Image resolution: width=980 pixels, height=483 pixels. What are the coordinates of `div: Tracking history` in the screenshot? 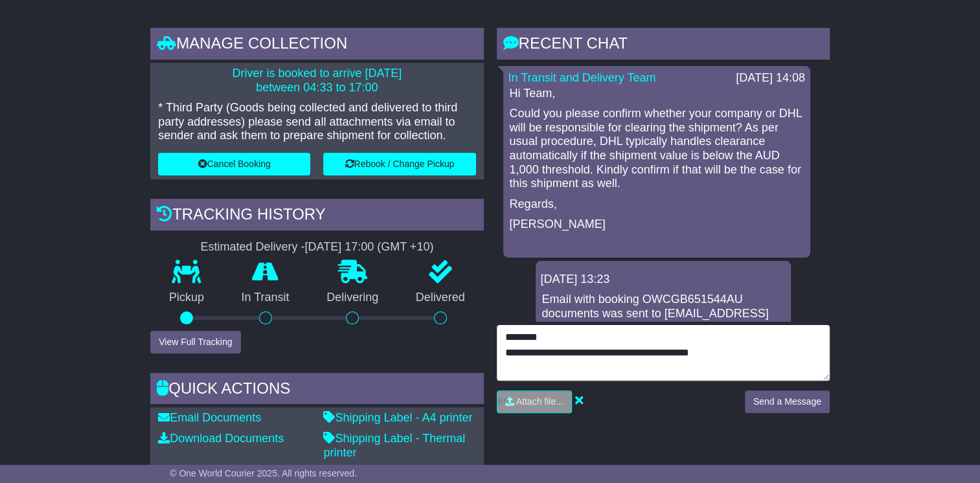 It's located at (316, 216).